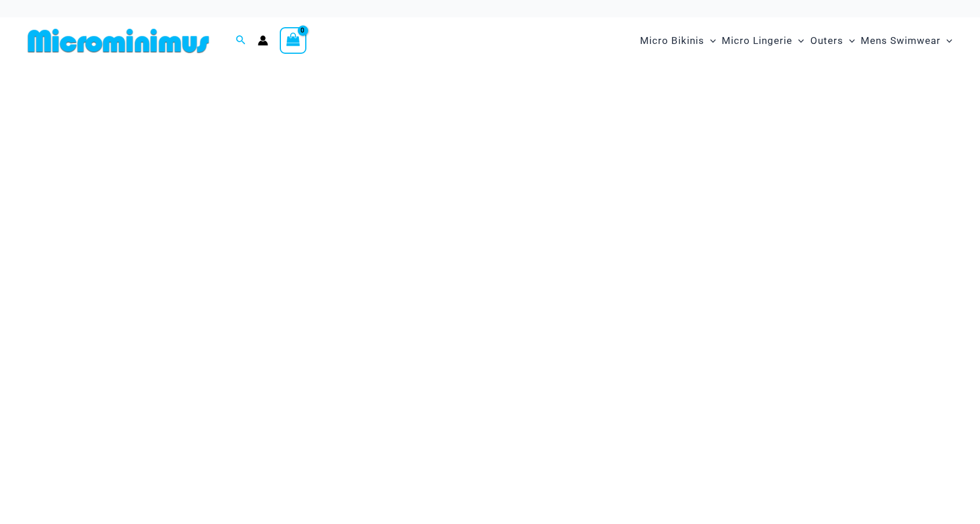 Image resolution: width=980 pixels, height=524 pixels. I want to click on span: Outers, so click(826, 40).